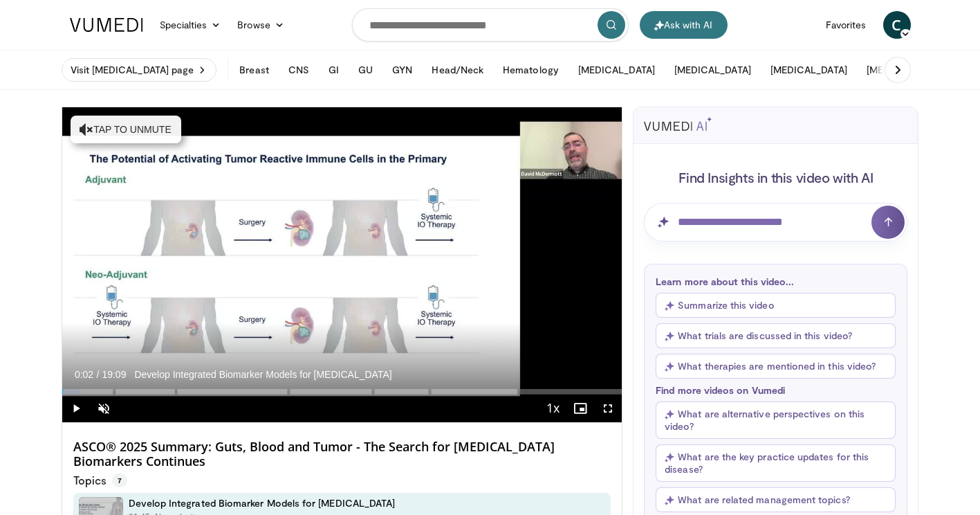 The height and width of the screenshot is (515, 980). I want to click on button: What trials are discussed in this video?, so click(776, 335).